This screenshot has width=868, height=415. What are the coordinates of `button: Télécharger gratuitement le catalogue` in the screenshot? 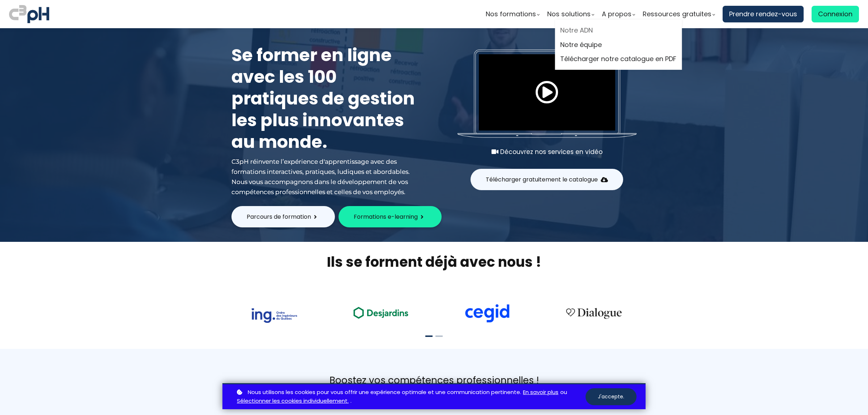 It's located at (547, 180).